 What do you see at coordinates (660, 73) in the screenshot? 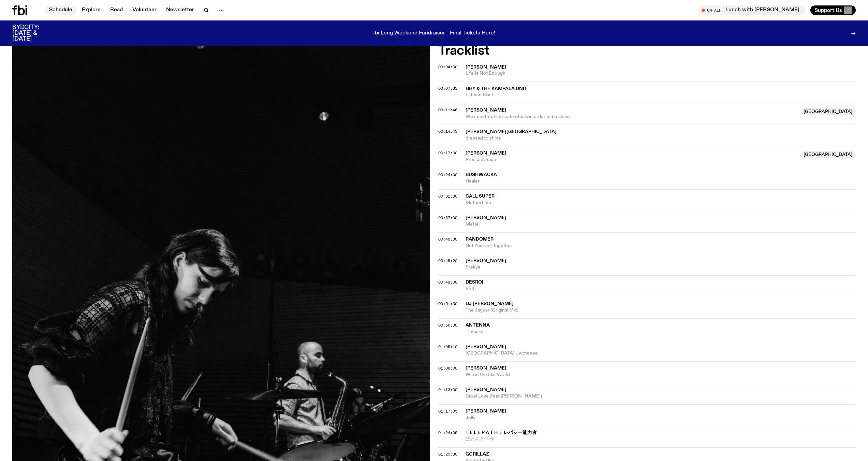
I see `span: Life Is Not Enough` at bounding box center [660, 73].